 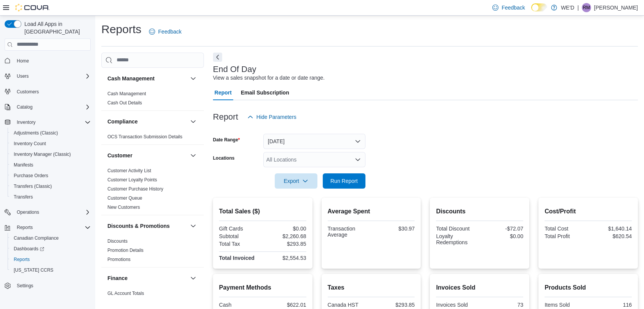 What do you see at coordinates (193, 226) in the screenshot?
I see `button: Discounts & Promotions` at bounding box center [193, 226].